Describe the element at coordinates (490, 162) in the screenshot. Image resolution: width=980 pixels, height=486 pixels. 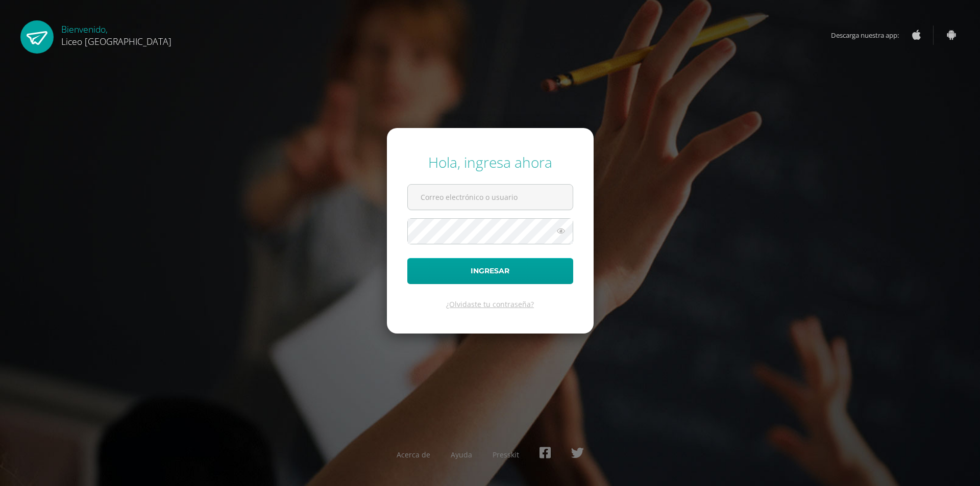
I see `div: Hola, ingresa ahora` at that location.